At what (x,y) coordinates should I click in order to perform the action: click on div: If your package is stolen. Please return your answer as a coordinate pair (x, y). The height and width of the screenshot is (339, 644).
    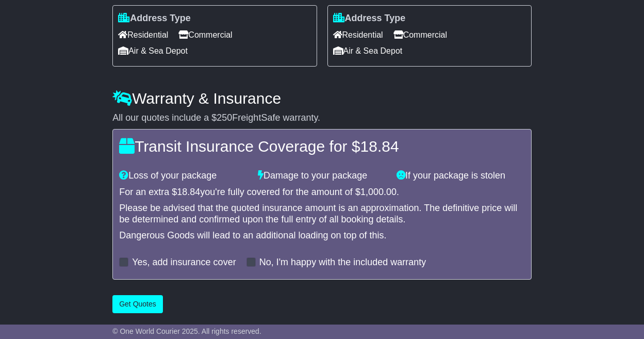
    Looking at the image, I should click on (460, 176).